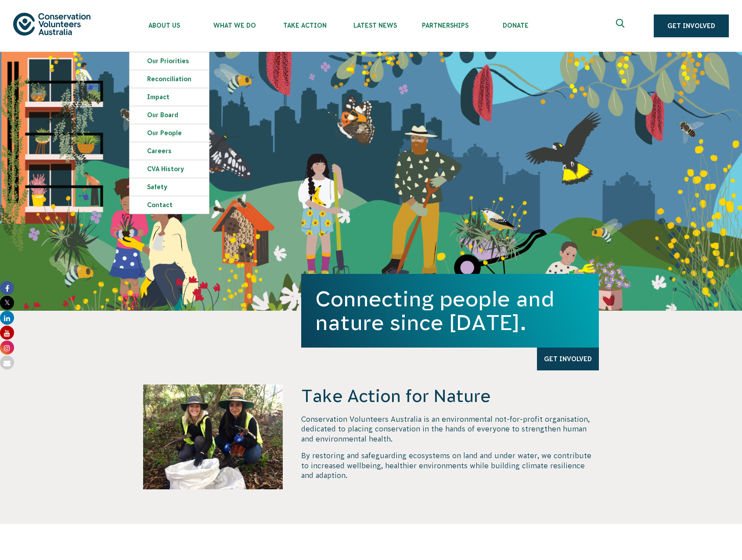  What do you see at coordinates (621, 26) in the screenshot?
I see `button: Expand search box Close search box` at bounding box center [621, 26].